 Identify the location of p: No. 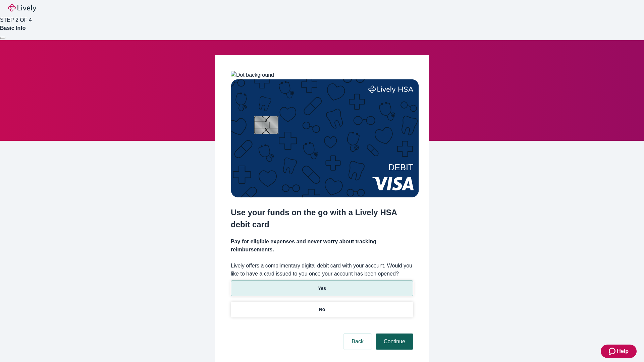
(322, 309).